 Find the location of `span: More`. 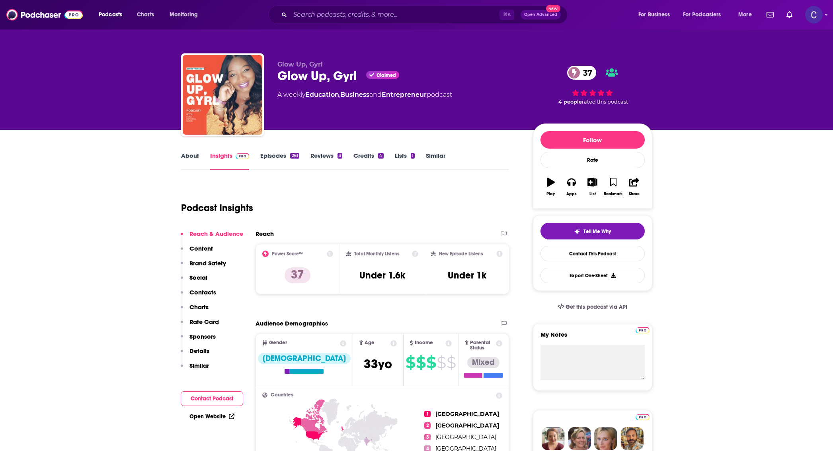

span: More is located at coordinates (745, 15).